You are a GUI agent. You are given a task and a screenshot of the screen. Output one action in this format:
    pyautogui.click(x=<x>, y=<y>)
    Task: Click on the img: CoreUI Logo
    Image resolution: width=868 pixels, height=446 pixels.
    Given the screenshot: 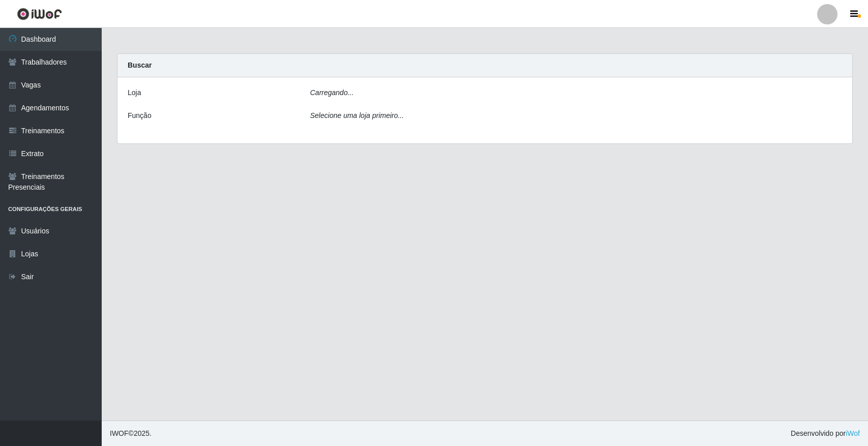 What is the action you would take?
    pyautogui.click(x=39, y=14)
    